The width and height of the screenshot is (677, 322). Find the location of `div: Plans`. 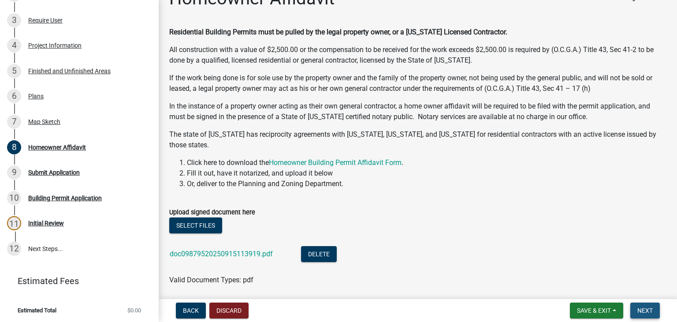

div: Plans is located at coordinates (36, 96).